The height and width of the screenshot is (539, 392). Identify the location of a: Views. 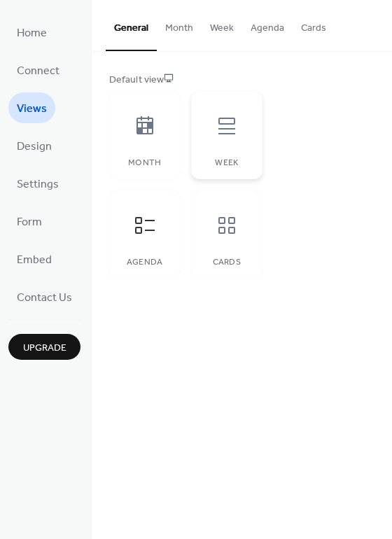
(32, 108).